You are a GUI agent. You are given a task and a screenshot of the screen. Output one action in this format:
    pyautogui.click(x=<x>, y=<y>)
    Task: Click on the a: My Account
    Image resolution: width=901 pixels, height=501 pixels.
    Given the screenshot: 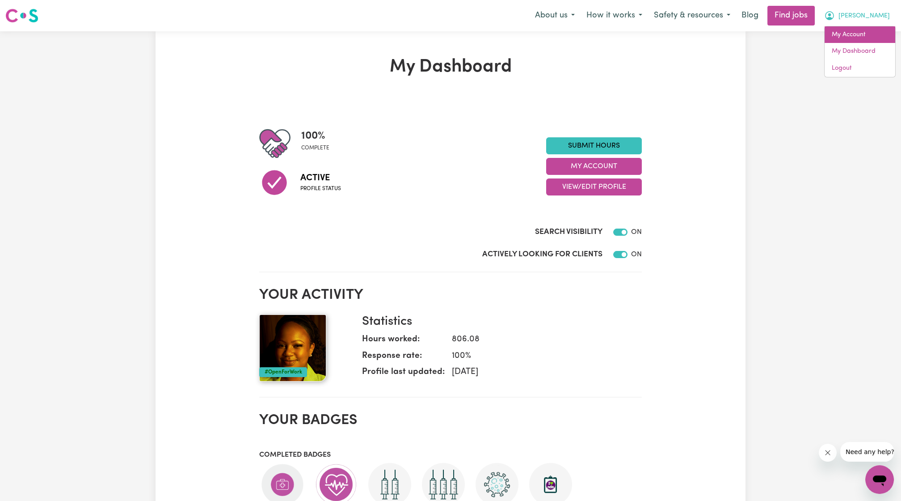 What is the action you would take?
    pyautogui.click(x=860, y=35)
    